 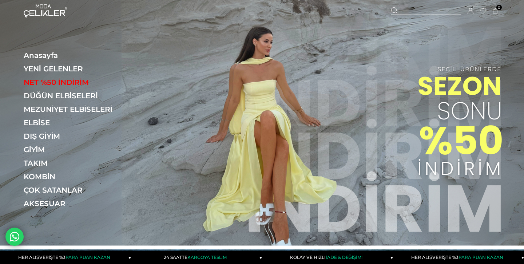 I want to click on a: KOMBİN, so click(x=74, y=176).